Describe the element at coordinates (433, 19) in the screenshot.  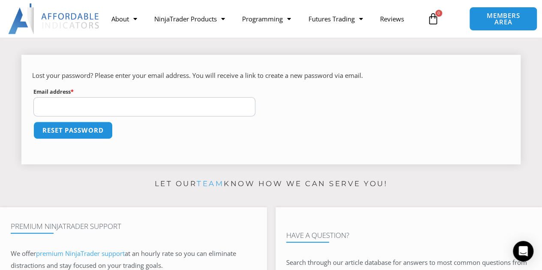
I see `a: 0` at that location.